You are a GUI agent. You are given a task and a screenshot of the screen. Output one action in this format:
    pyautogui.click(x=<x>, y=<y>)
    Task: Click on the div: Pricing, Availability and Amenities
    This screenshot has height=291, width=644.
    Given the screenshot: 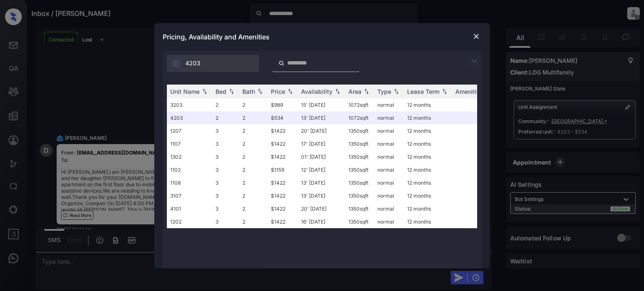 What is the action you would take?
    pyautogui.click(x=322, y=37)
    